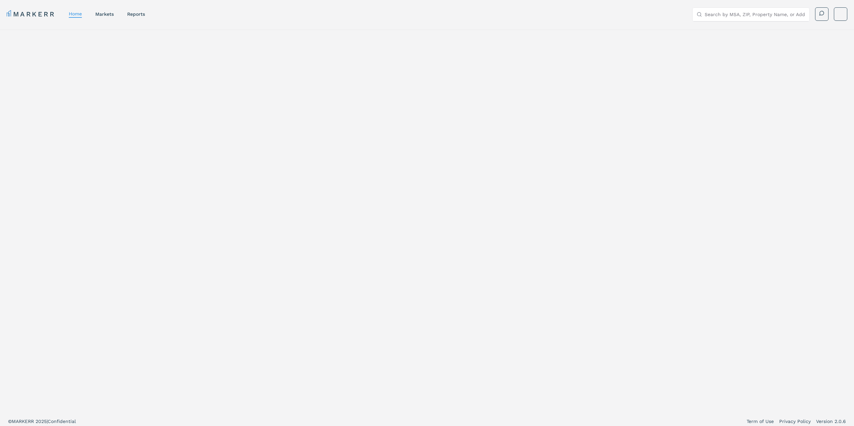 This screenshot has width=854, height=426. What do you see at coordinates (104, 14) in the screenshot?
I see `a: markets` at bounding box center [104, 14].